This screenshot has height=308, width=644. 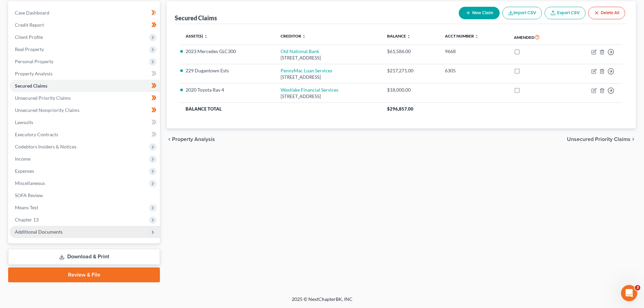 I want to click on a: Property Analysis, so click(x=85, y=74).